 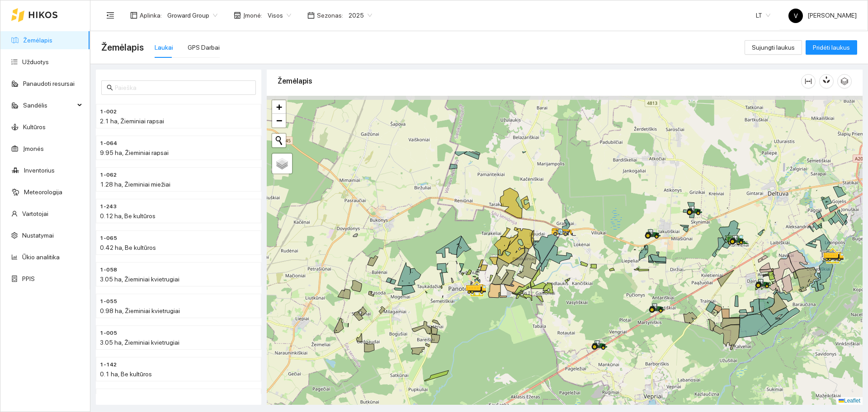 What do you see at coordinates (279, 120) in the screenshot?
I see `a: Zoom out` at bounding box center [279, 120].